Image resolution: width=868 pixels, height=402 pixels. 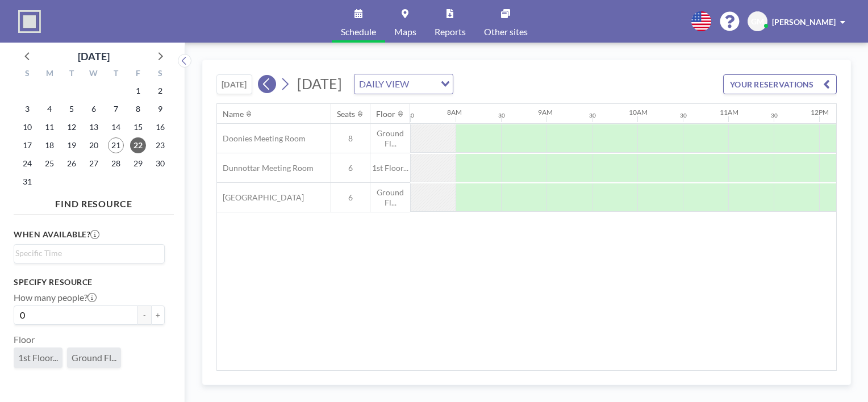 What do you see at coordinates (160, 146) in the screenshot?
I see `span: Saturday, August 23, 2025` at bounding box center [160, 146].